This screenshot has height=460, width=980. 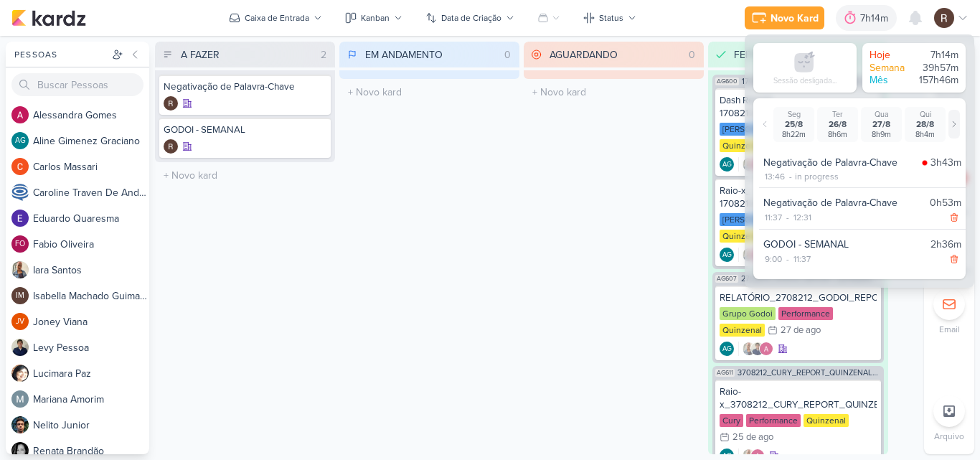 What do you see at coordinates (91, 451) in the screenshot?
I see `div: R e n a t a B r a n d ã o` at bounding box center [91, 451].